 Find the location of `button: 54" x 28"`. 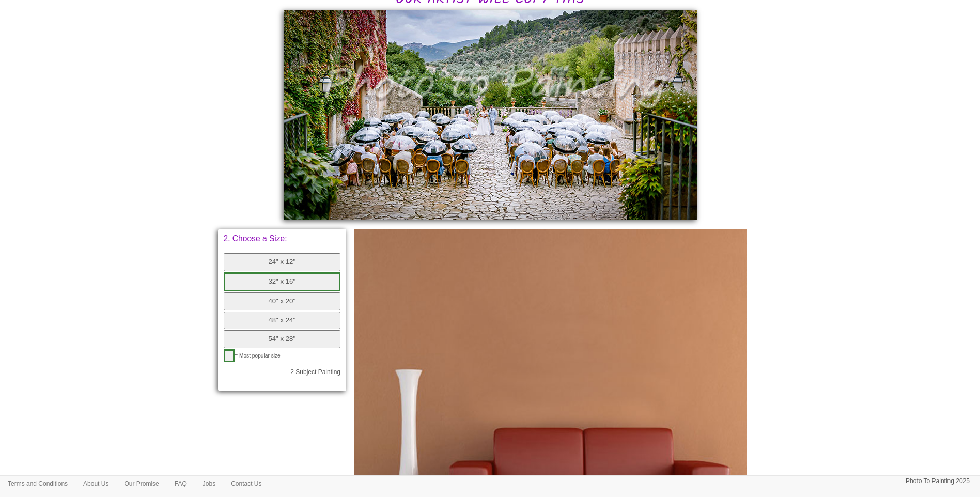

button: 54" x 28" is located at coordinates (282, 339).